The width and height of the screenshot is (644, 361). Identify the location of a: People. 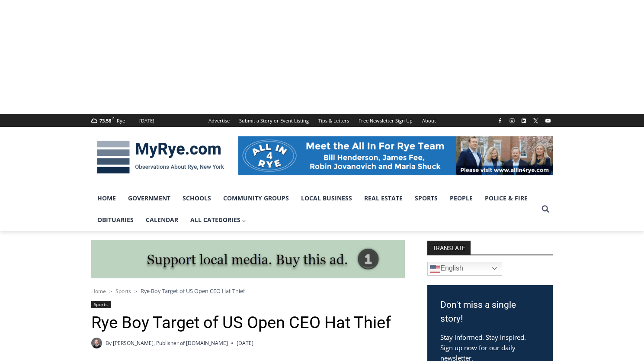
(461, 198).